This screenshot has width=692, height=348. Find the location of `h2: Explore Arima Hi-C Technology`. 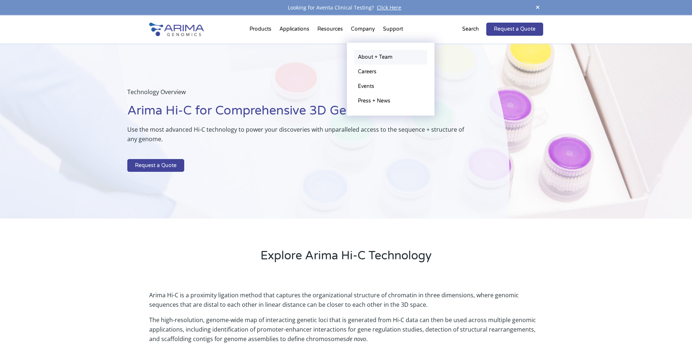

h2: Explore Arima Hi-C Technology is located at coordinates (346, 259).